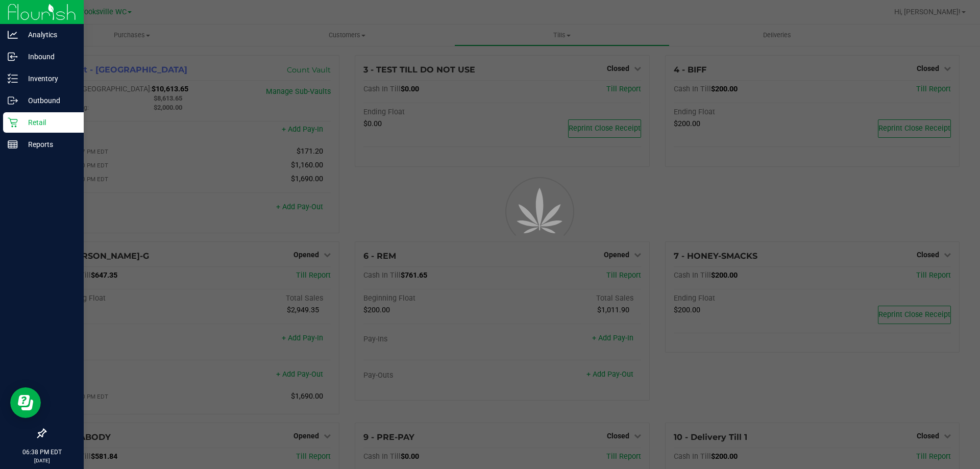 This screenshot has width=980, height=469. Describe the element at coordinates (49, 100) in the screenshot. I see `p: Outbound` at that location.